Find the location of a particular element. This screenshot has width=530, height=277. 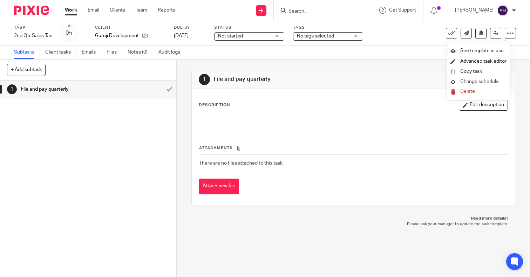

span: No tags selected is located at coordinates (316, 36).